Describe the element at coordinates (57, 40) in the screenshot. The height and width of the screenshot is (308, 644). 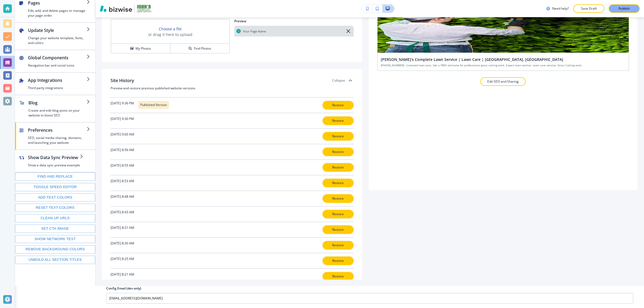
I see `h4: Change your website template, fonts, and colors` at that location.